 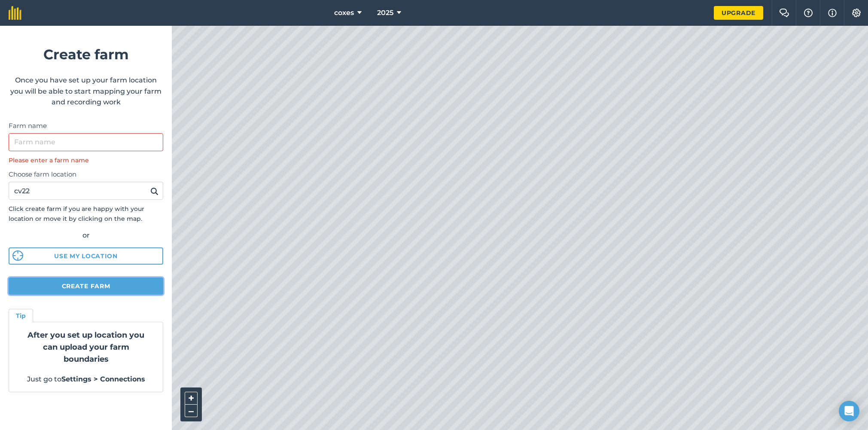 What do you see at coordinates (86, 285) in the screenshot?
I see `button: Create farm` at bounding box center [86, 285].